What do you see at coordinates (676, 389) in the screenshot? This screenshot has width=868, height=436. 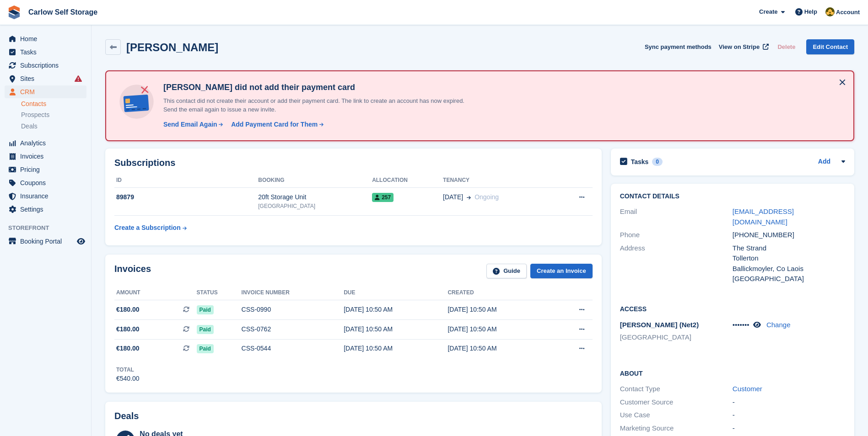 I see `div: Contact Type` at bounding box center [676, 389].